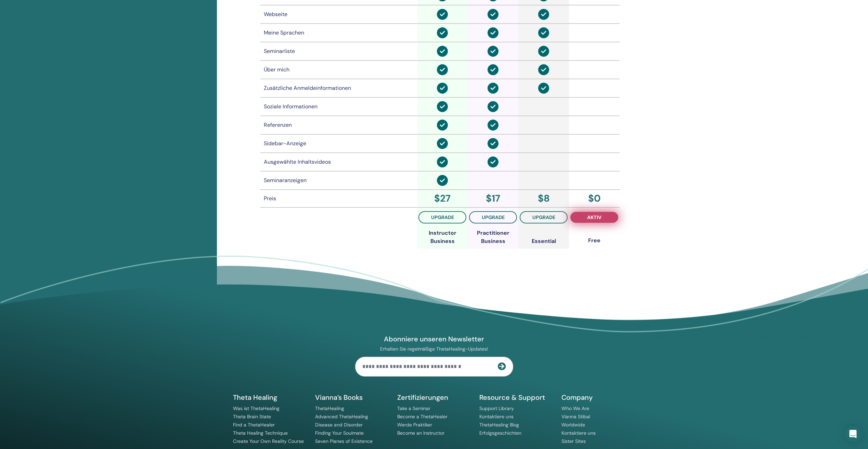  What do you see at coordinates (339, 162) in the screenshot?
I see `div: Ausgewählte Inhaltsvideos` at bounding box center [339, 162].